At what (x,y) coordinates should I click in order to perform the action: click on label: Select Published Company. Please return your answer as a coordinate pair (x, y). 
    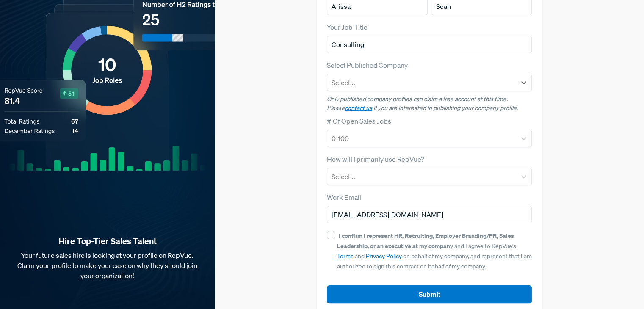
    Looking at the image, I should click on (367, 66).